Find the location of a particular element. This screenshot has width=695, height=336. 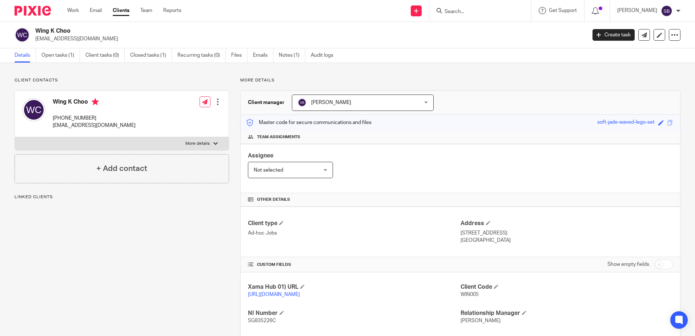

a: Work is located at coordinates (73, 11).